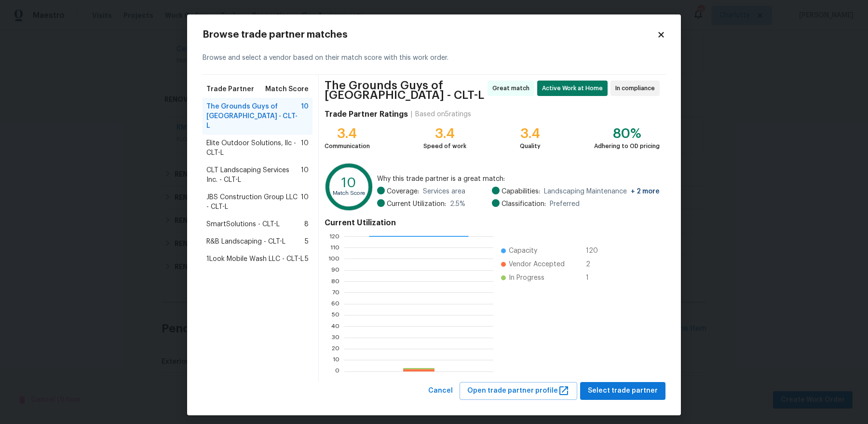  What do you see at coordinates (623, 391) in the screenshot?
I see `span: Select trade partner` at bounding box center [623, 391].